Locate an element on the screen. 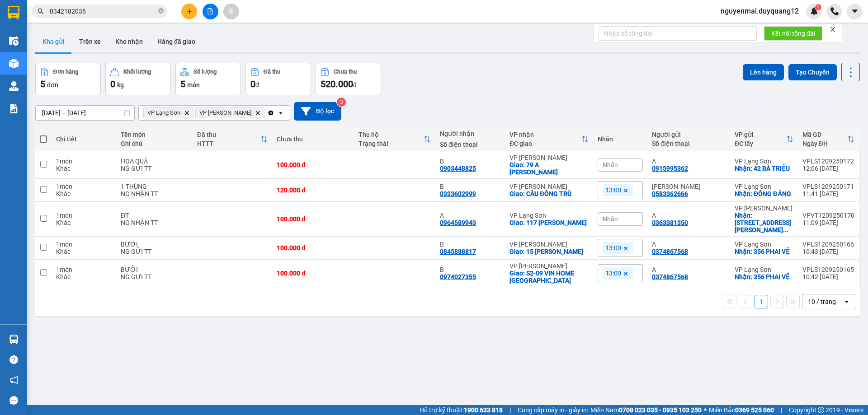  div: BƯỞI is located at coordinates (154, 269).